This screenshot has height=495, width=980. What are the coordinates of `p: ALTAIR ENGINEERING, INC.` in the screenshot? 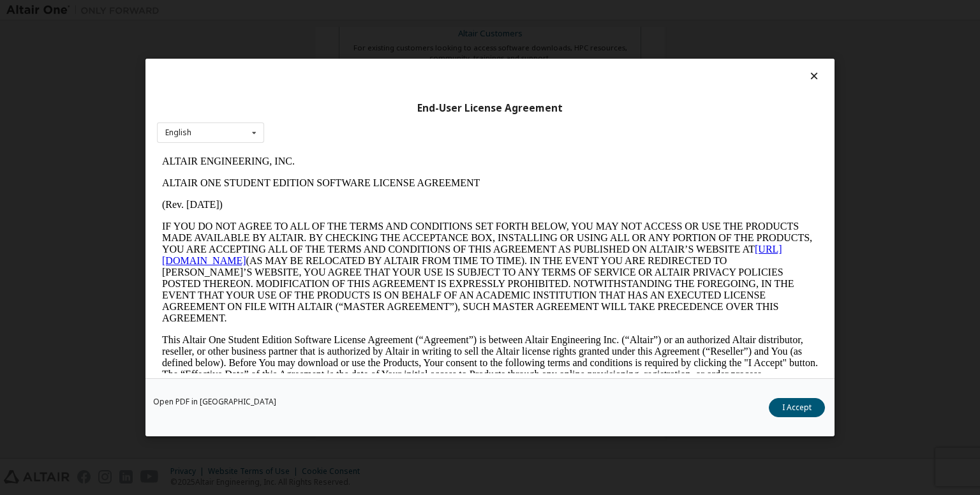 It's located at (333, 11).